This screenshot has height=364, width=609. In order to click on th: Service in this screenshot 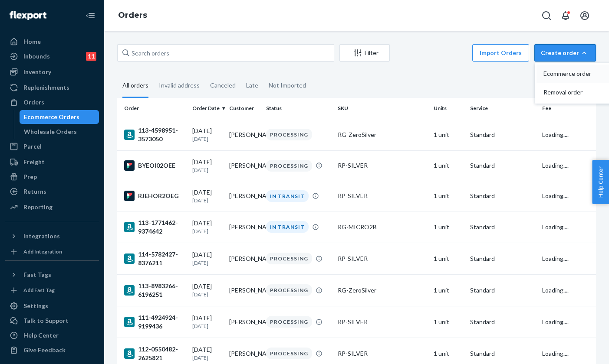, I will do `click(502, 109)`.